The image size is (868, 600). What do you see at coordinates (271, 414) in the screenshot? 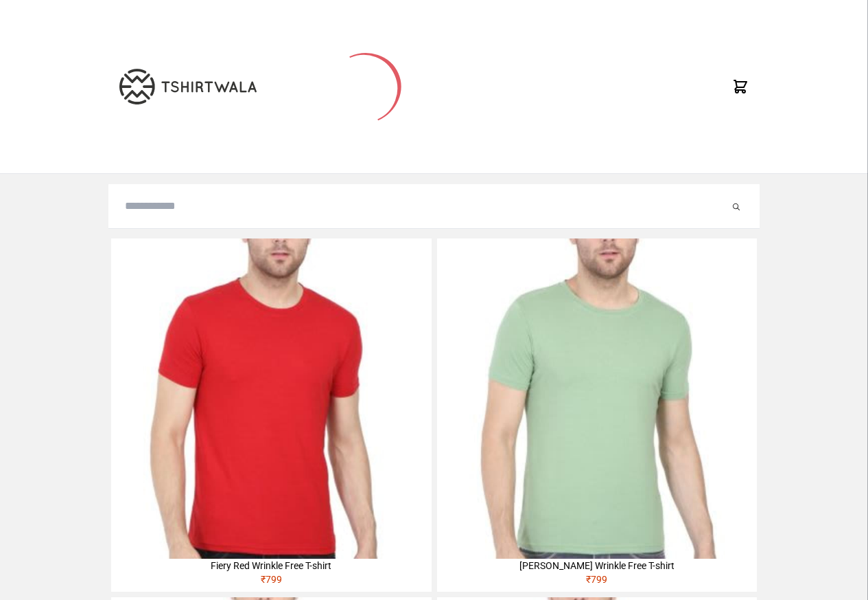
I see `a: Fiery Red Wrinkle Free T-shirt₹799` at bounding box center [271, 414].